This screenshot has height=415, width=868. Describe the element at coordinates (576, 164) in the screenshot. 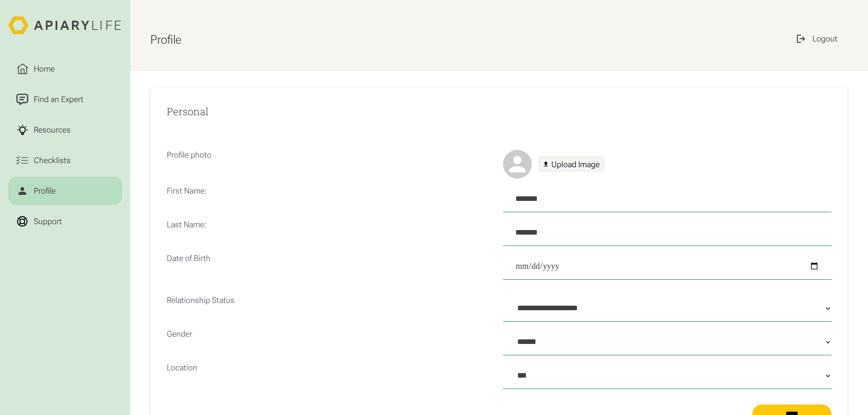

I see `div: Upload Image` at that location.